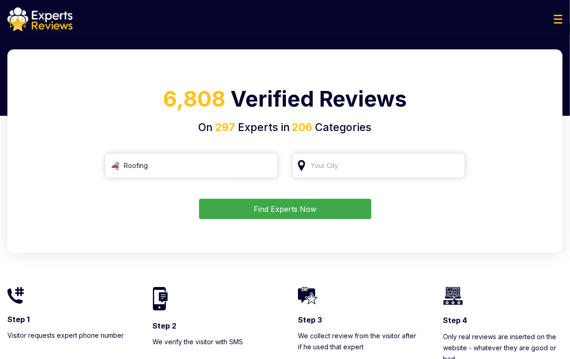 The height and width of the screenshot is (359, 570). Describe the element at coordinates (225, 128) in the screenshot. I see `span: 297` at that location.